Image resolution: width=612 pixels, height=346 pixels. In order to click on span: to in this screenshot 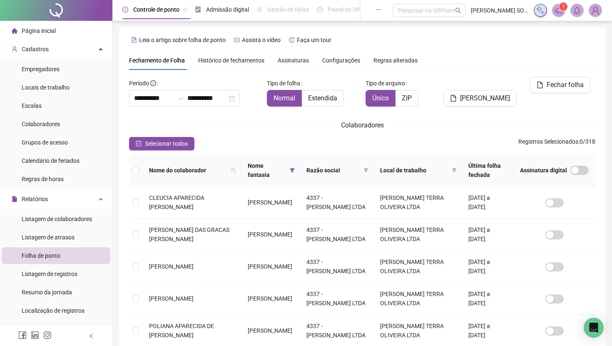, I will do `click(181, 98)`.